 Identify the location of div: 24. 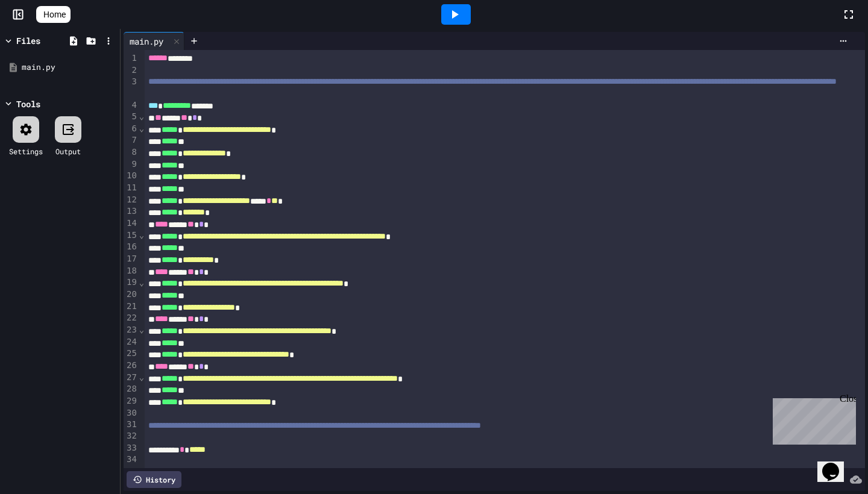
(131, 342).